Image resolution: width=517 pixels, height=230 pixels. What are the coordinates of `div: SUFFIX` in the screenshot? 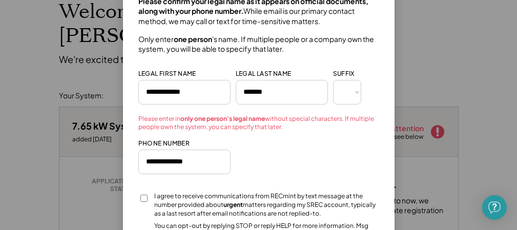 It's located at (344, 74).